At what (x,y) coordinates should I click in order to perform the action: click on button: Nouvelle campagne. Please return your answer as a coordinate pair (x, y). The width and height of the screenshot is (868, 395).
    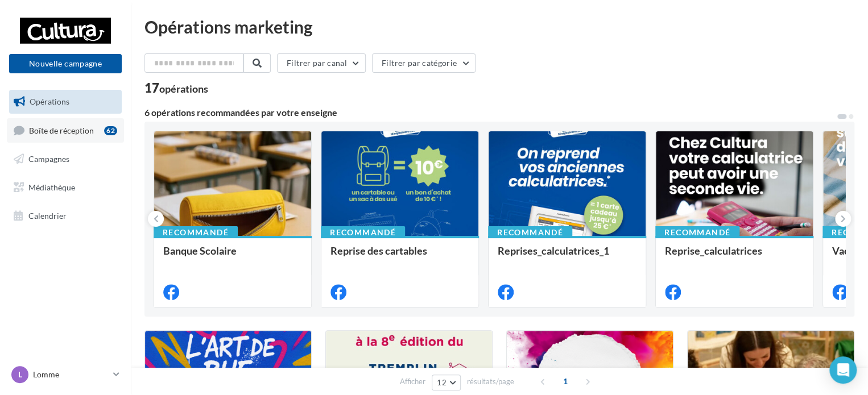
    Looking at the image, I should click on (66, 64).